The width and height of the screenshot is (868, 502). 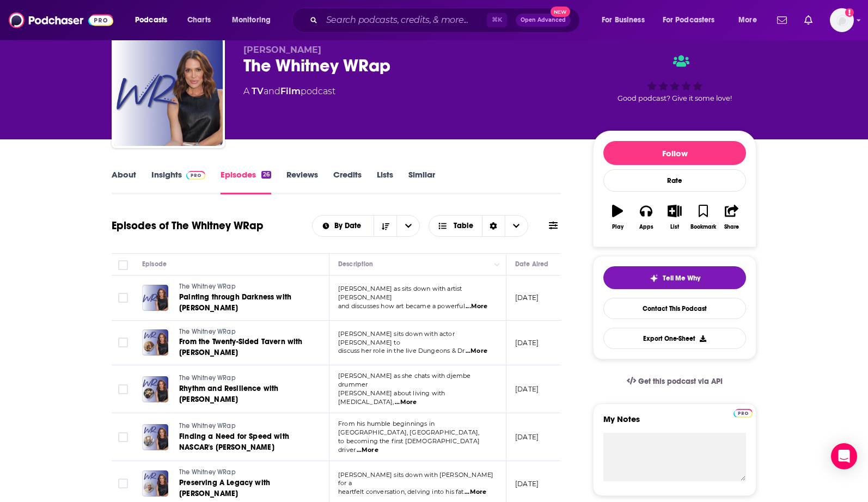 I want to click on div: Description, so click(x=356, y=264).